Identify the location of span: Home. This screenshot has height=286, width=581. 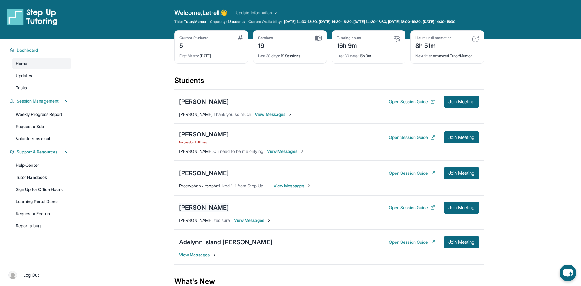
(21, 64).